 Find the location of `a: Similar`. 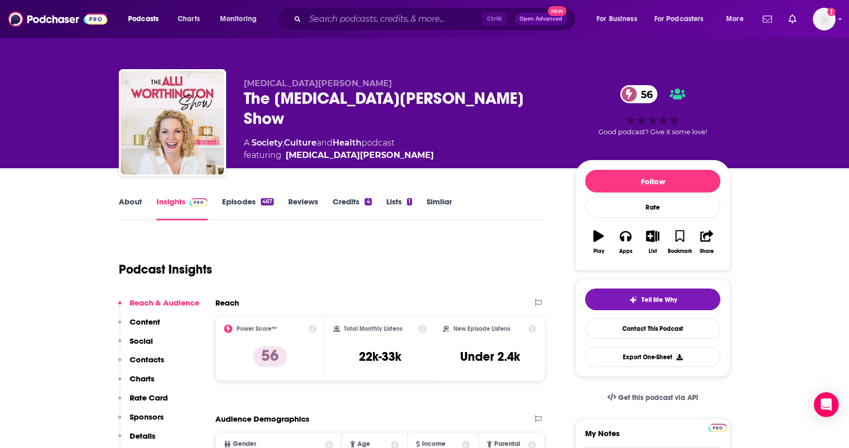

a: Similar is located at coordinates (439, 209).